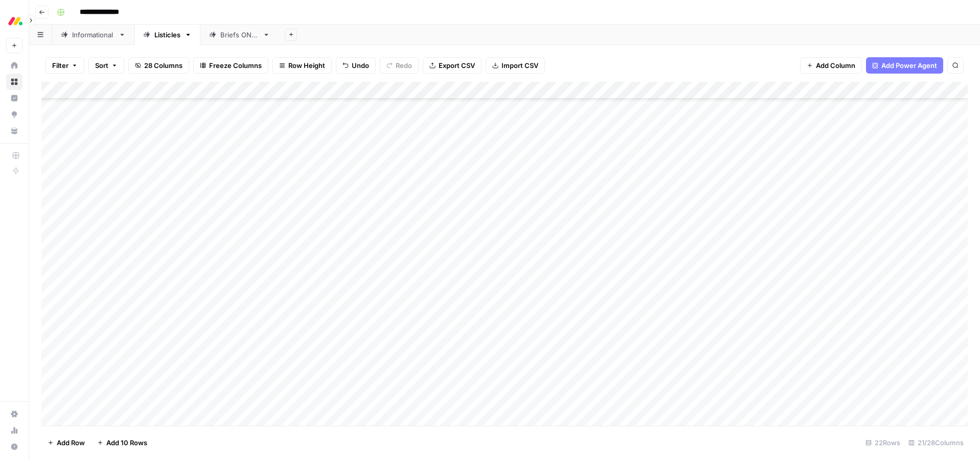 This screenshot has height=459, width=980. I want to click on span: Sort, so click(101, 66).